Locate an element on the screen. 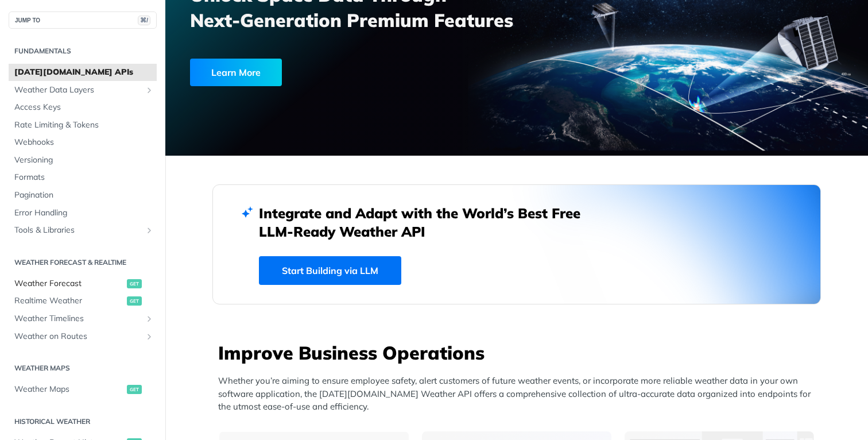 This screenshot has height=440, width=868. h2: Fundamentals is located at coordinates (82, 51).